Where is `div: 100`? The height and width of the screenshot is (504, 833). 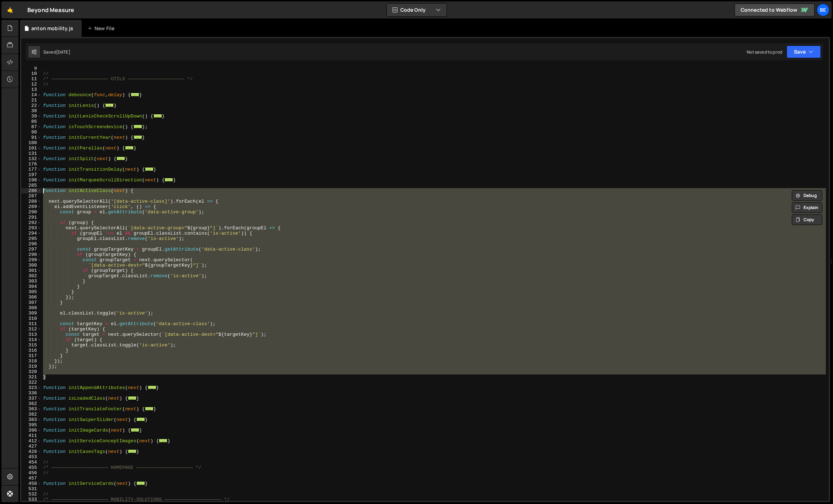 div: 100 is located at coordinates (31, 143).